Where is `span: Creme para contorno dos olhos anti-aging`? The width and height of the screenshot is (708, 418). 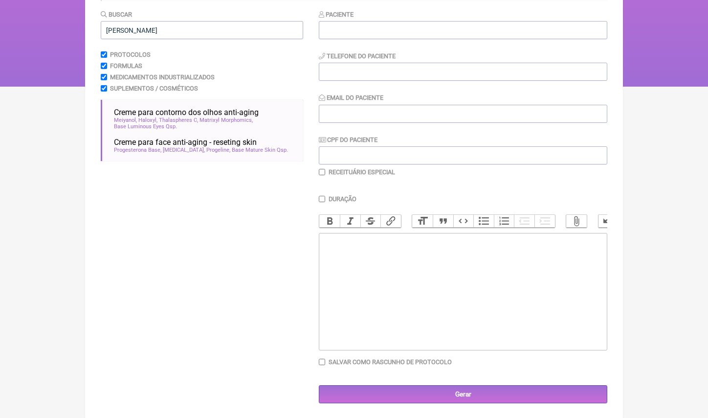 span: Creme para contorno dos olhos anti-aging is located at coordinates (186, 112).